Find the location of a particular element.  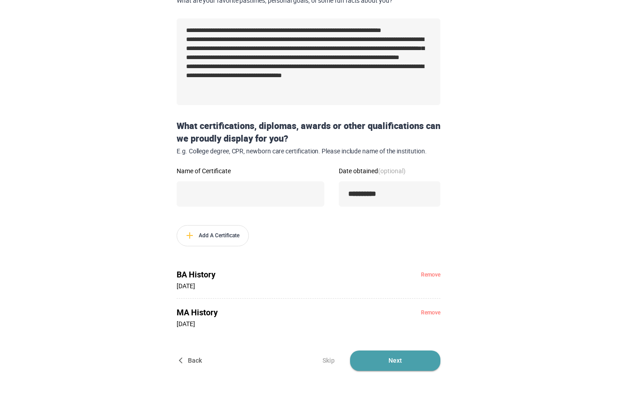

strong: (optional) is located at coordinates (391, 171).